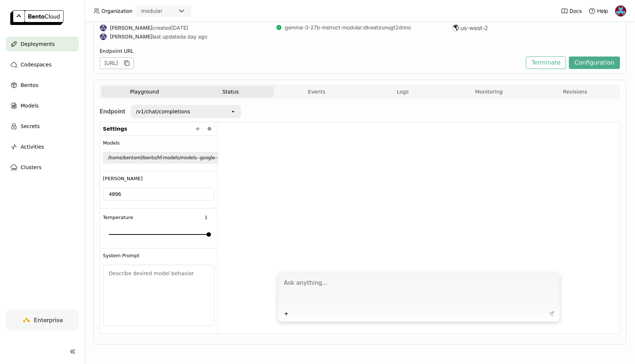 The width and height of the screenshot is (635, 364). Describe the element at coordinates (474, 28) in the screenshot. I see `span: us-west-2` at that location.